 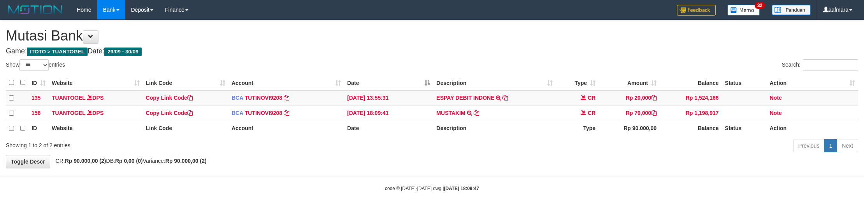 I want to click on input: Search:, so click(x=831, y=65).